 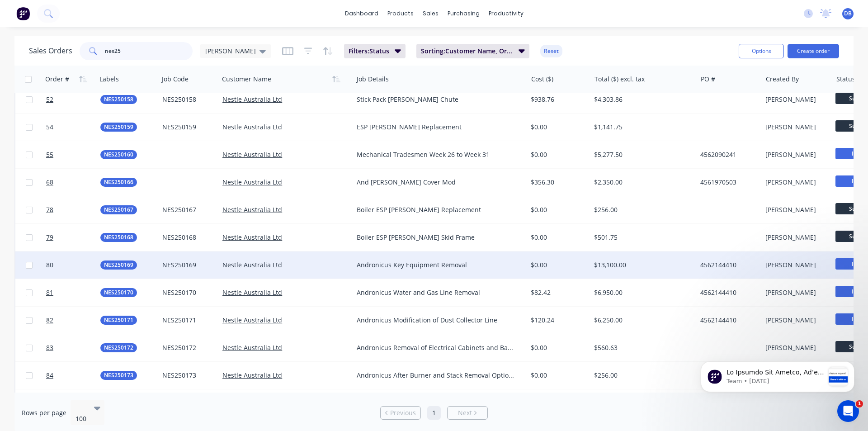 I want to click on span: 55, so click(x=50, y=155).